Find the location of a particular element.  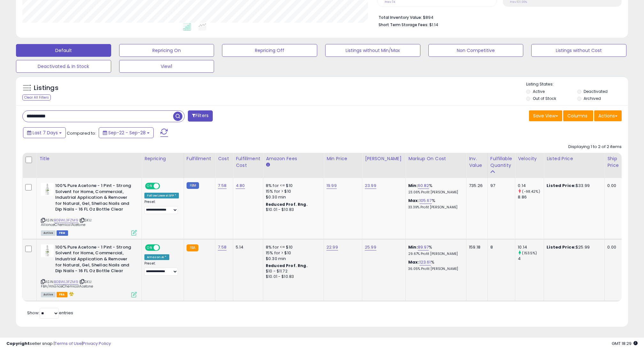

span: | SKU: AllianceChemicalAcetone is located at coordinates (67, 222).